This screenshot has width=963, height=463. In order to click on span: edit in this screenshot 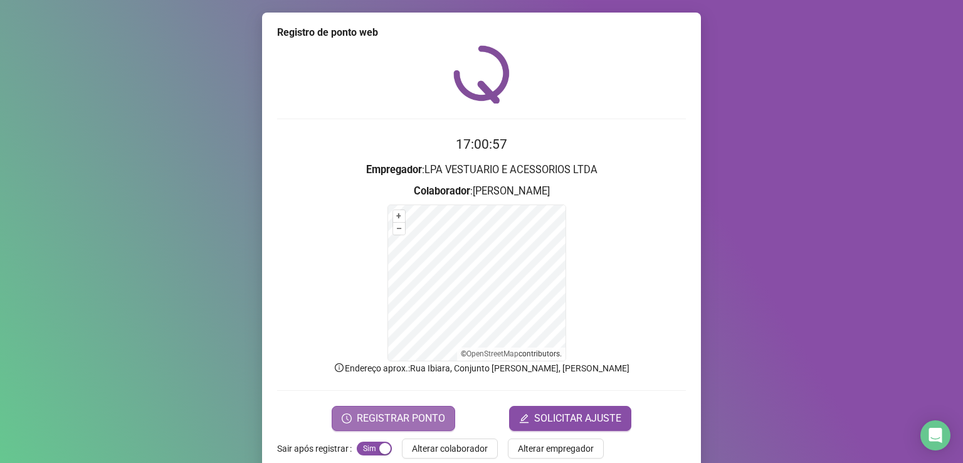, I will do `click(524, 418)`.